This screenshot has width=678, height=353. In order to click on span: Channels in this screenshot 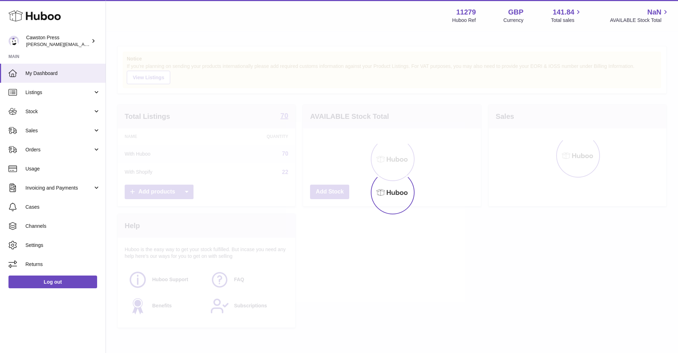, I will do `click(63, 226)`.